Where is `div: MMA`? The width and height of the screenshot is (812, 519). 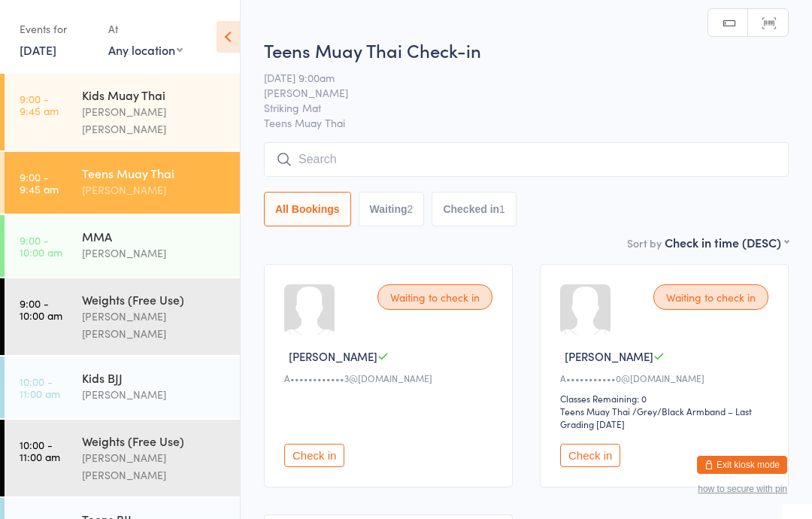
div: MMA is located at coordinates (154, 236).